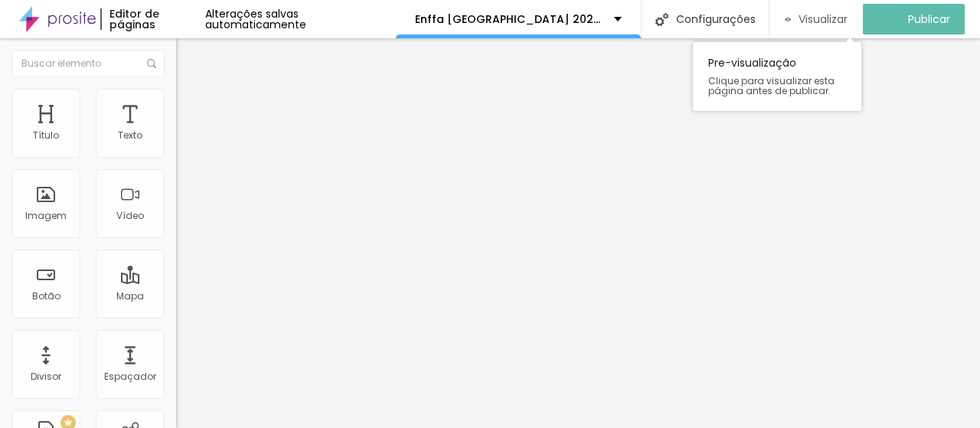 The image size is (980, 428). Describe the element at coordinates (46, 216) in the screenshot. I see `div: Imagem` at that location.